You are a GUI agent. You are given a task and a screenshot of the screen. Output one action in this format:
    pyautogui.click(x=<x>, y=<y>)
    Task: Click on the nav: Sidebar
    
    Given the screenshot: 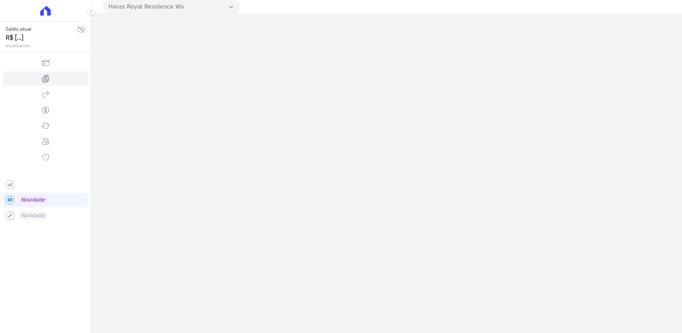 What is the action you would take?
    pyautogui.click(x=45, y=139)
    